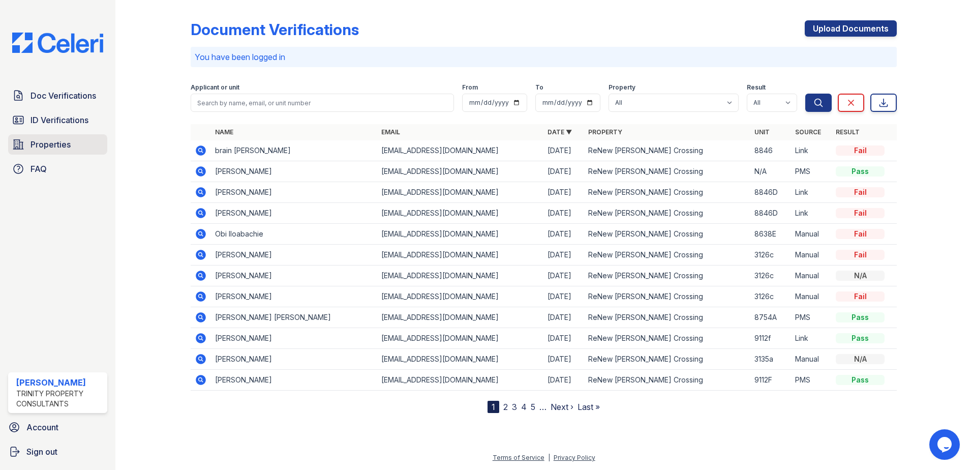 The image size is (972, 470). I want to click on td: 8638E, so click(770, 234).